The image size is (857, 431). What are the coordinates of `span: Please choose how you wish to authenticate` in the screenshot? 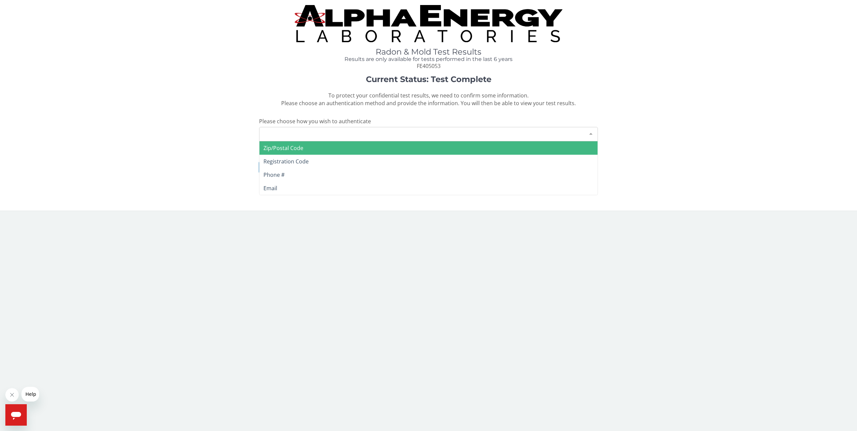 It's located at (315, 121).